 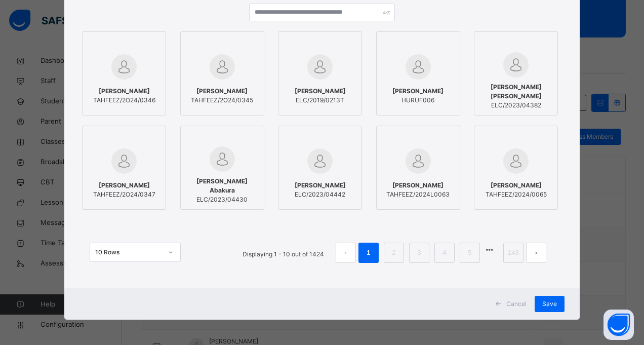 I want to click on li: 5, so click(x=470, y=253).